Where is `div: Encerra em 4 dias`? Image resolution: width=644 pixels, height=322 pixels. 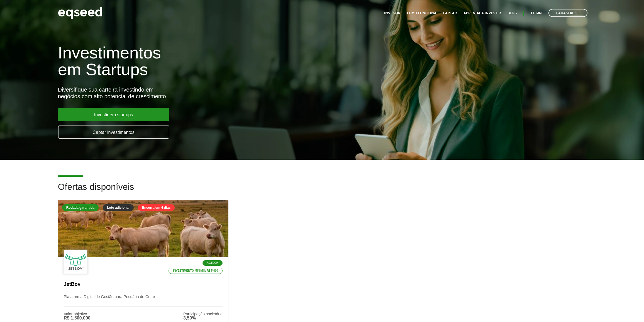
div: Encerra em 4 dias is located at coordinates (156, 207).